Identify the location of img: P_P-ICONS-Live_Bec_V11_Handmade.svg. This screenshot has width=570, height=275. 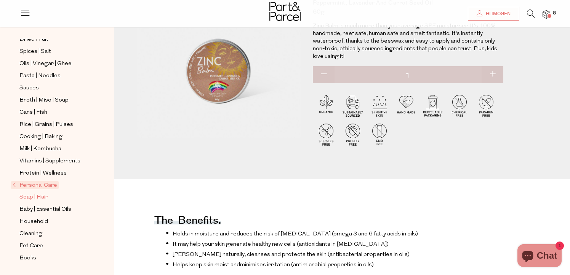
(406, 105).